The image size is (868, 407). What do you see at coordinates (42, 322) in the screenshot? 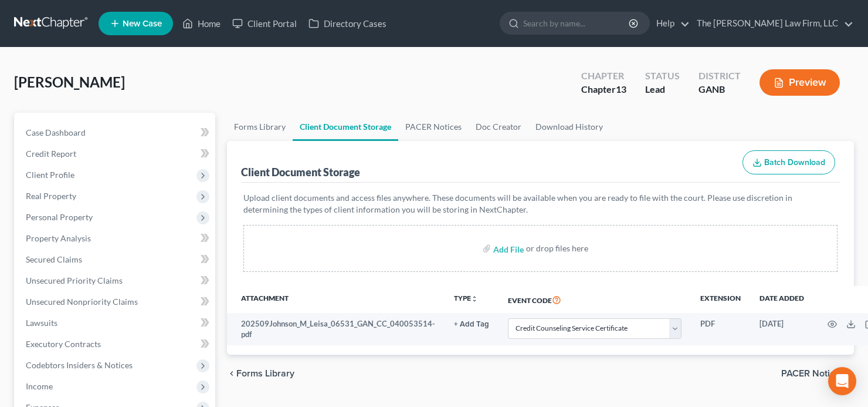
I see `span: Lawsuits` at bounding box center [42, 322].